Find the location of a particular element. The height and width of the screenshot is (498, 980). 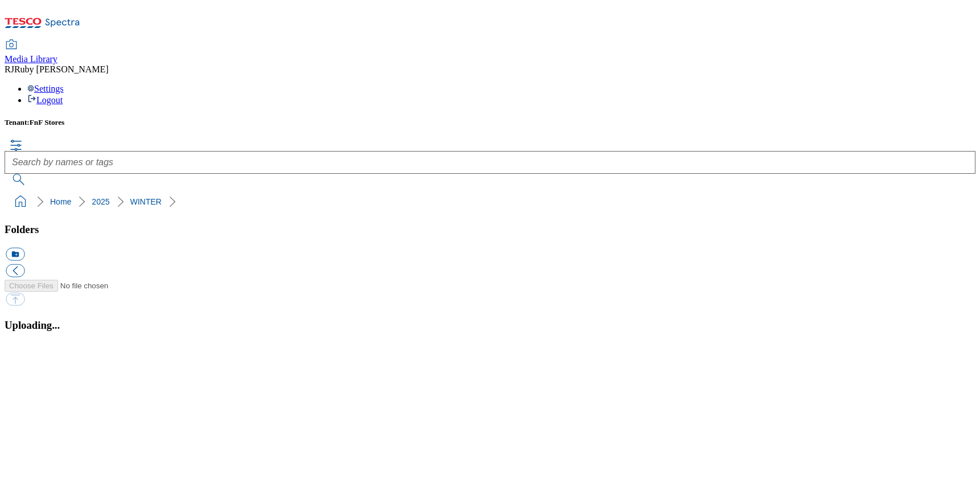

span: FnF Stores is located at coordinates (47, 121).